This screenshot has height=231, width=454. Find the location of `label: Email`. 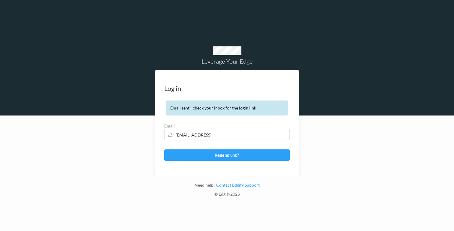

label: Email is located at coordinates (227, 126).